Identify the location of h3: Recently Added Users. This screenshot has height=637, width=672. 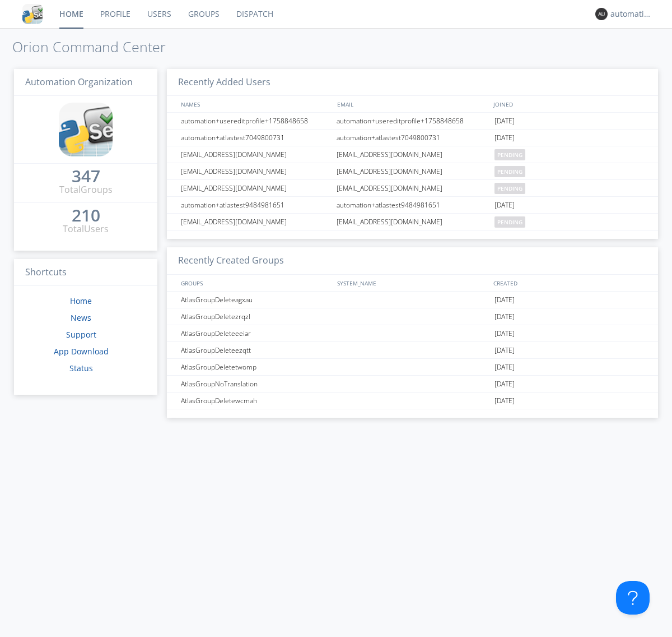
(412, 82).